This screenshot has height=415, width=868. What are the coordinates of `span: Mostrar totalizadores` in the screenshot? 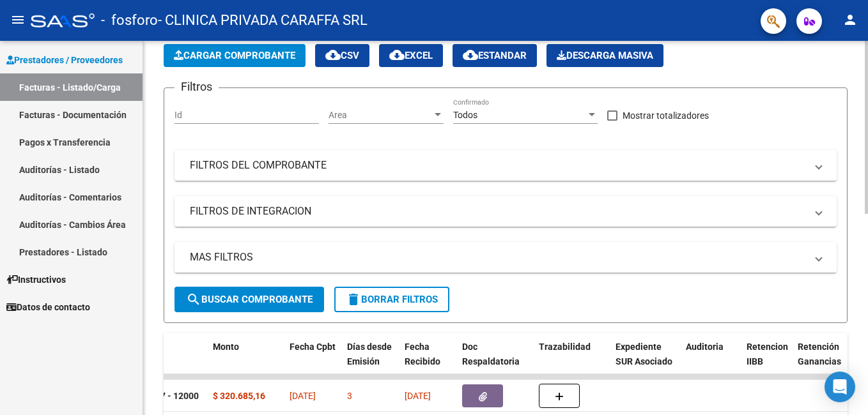 It's located at (665, 115).